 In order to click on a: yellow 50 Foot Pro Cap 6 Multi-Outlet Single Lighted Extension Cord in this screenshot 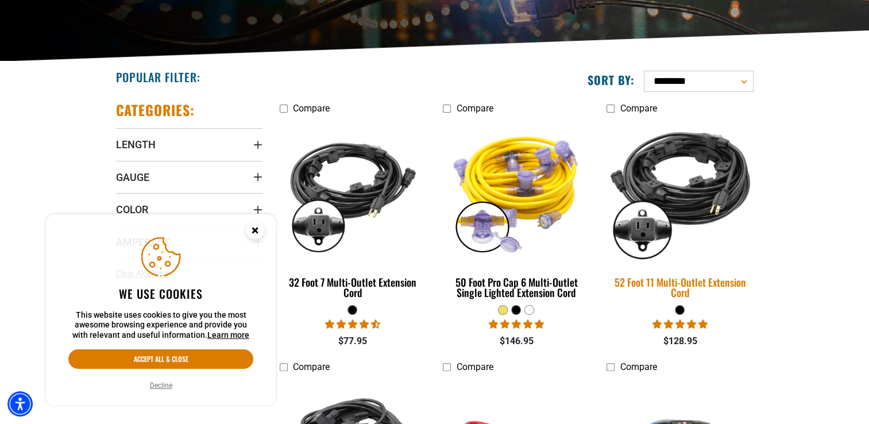, I will do `click(516, 212)`.